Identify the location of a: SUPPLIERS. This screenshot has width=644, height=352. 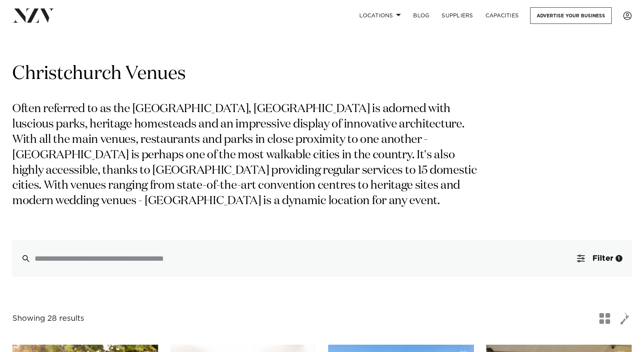
(457, 16).